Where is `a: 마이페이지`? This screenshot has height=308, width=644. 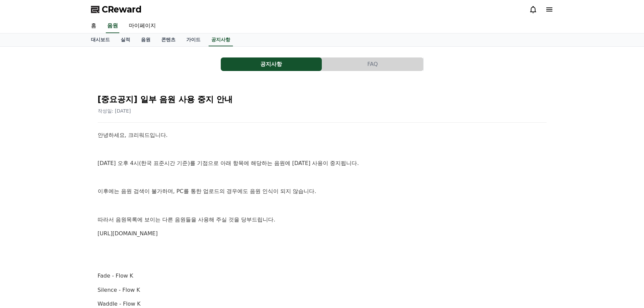
a: 마이페이지 is located at coordinates (142, 26).